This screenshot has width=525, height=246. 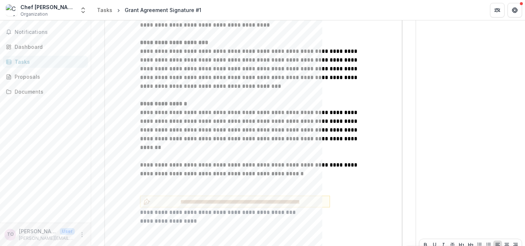 What do you see at coordinates (45, 32) in the screenshot?
I see `button: Notifications` at bounding box center [45, 32].